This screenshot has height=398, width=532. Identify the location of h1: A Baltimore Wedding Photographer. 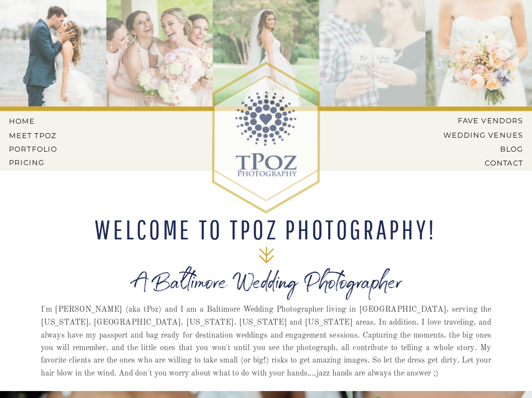
(266, 291).